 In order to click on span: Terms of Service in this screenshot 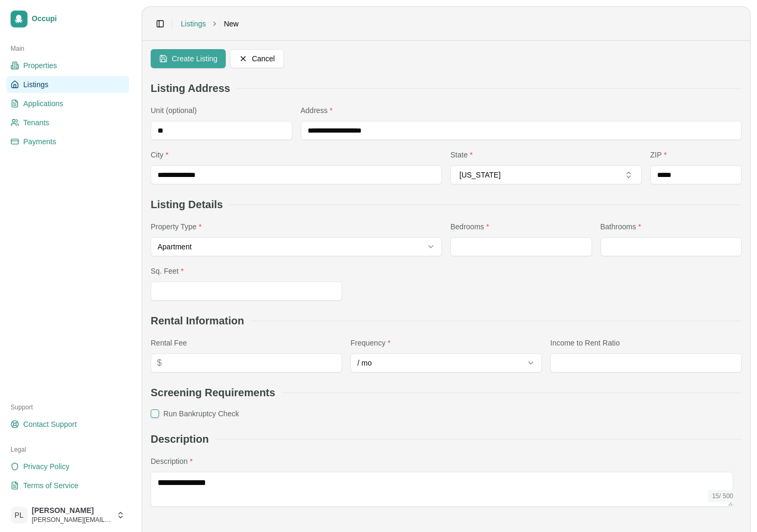, I will do `click(51, 485)`.